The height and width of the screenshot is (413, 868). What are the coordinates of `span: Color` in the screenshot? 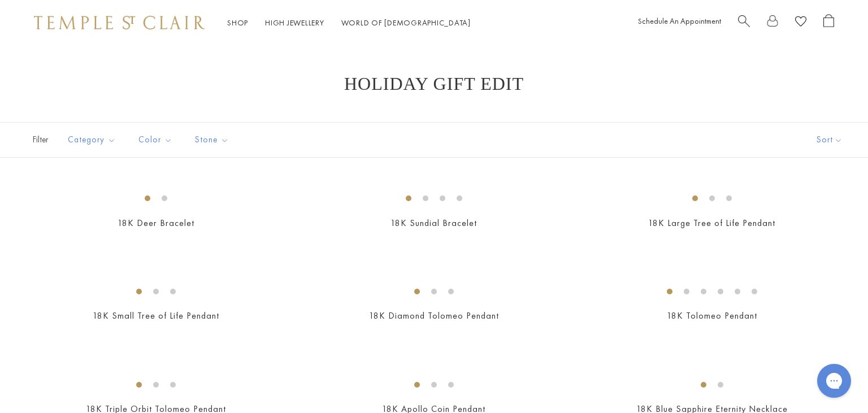 It's located at (156, 139).